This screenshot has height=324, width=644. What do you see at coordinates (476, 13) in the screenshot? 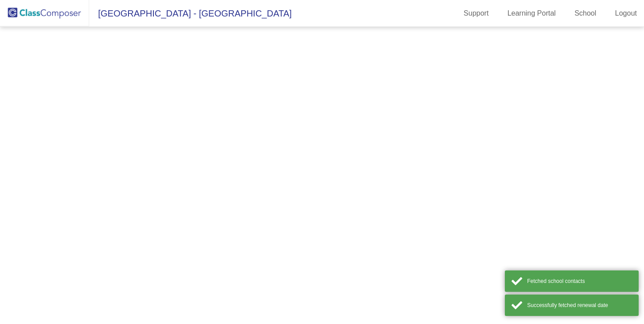
I see `a: Support` at bounding box center [476, 13].